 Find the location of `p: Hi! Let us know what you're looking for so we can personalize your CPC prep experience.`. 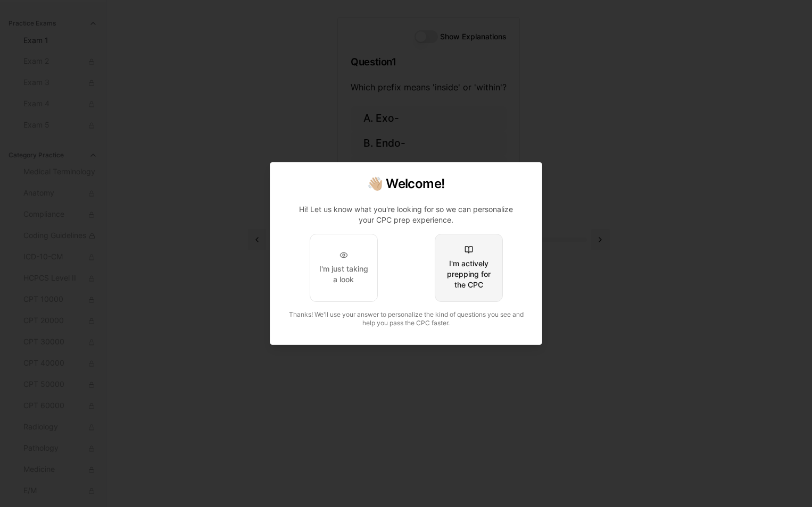

p: Hi! Let us know what you're looking for so we can personalize your CPC prep experience. is located at coordinates (406, 215).